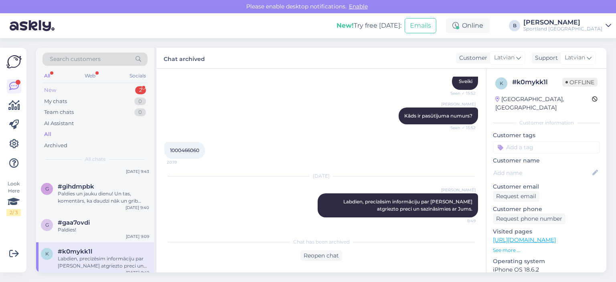  Describe the element at coordinates (55, 101) in the screenshot. I see `div: My chats` at that location.